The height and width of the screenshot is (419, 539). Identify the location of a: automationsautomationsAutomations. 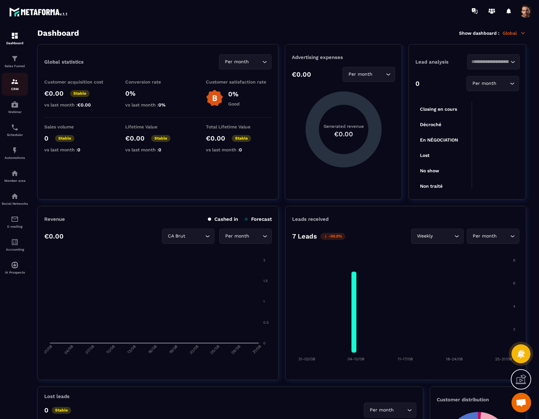
(15, 153).